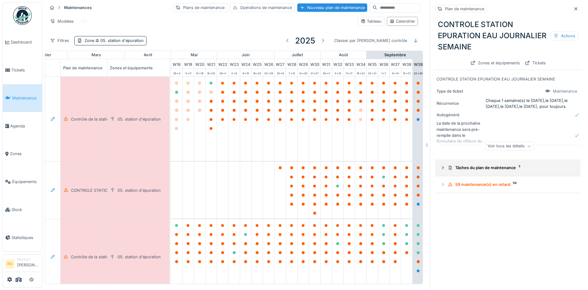  I want to click on div: Plan de maintenance, so click(92, 68).